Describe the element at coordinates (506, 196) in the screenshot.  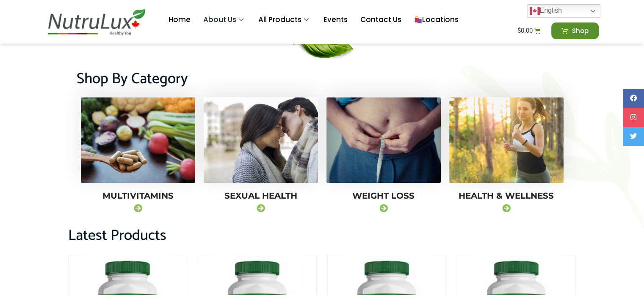
I see `a: Health & Wellness` at that location.